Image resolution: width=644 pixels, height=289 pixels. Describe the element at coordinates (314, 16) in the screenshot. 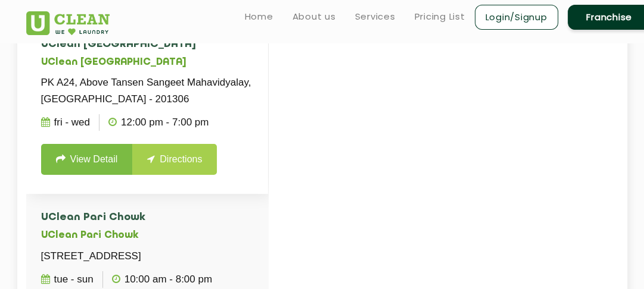

I see `a: About us` at that location.